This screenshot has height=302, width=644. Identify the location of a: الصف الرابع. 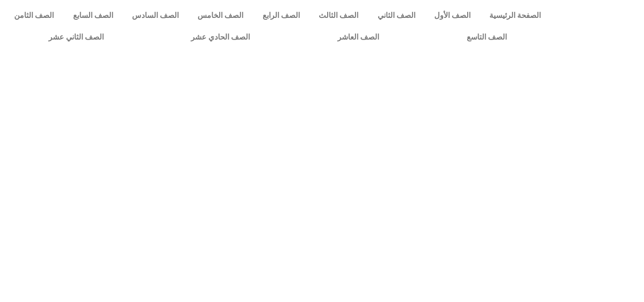
(281, 16).